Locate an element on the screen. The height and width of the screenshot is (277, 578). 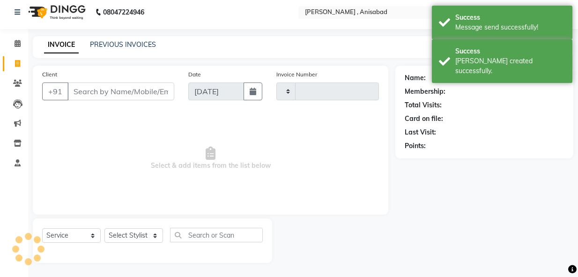
span: Select & add items from the list below is located at coordinates (210, 158).